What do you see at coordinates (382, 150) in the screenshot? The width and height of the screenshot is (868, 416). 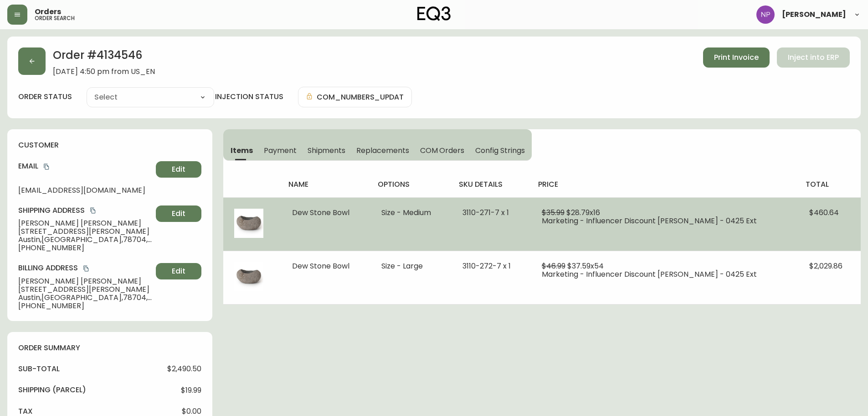 I see `span: Replacements` at bounding box center [382, 150].